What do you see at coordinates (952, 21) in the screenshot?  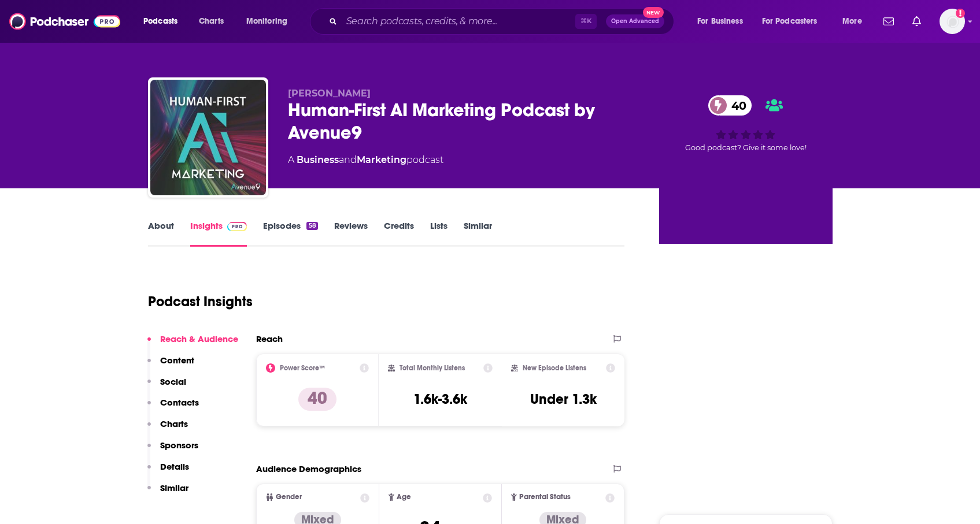 I see `button: Show profile menu` at bounding box center [952, 21].